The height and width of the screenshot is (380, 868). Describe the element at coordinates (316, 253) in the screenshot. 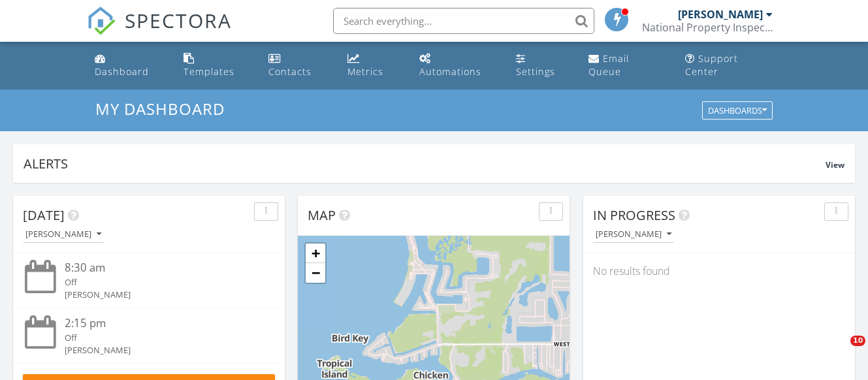

I see `a: Zoom in` at that location.